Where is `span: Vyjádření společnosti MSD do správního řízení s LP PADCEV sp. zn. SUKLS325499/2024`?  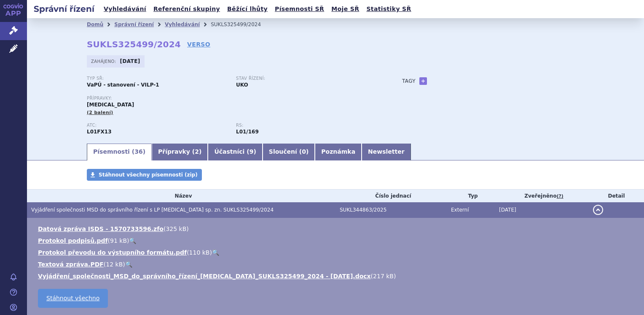
span: Vyjádření společnosti MSD do správního řízení s LP PADCEV sp. zn. SUKLS325499/2024 is located at coordinates (152, 210).